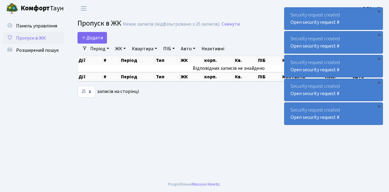 Image resolution: width=389 pixels, height=192 pixels. Describe the element at coordinates (33, 26) in the screenshot. I see `a: Панель управління` at that location.